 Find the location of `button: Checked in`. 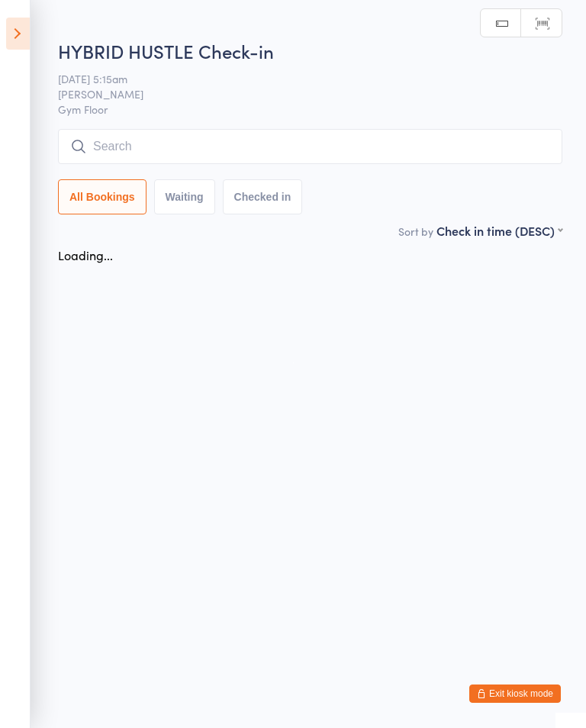

button: Checked in is located at coordinates (263, 197).